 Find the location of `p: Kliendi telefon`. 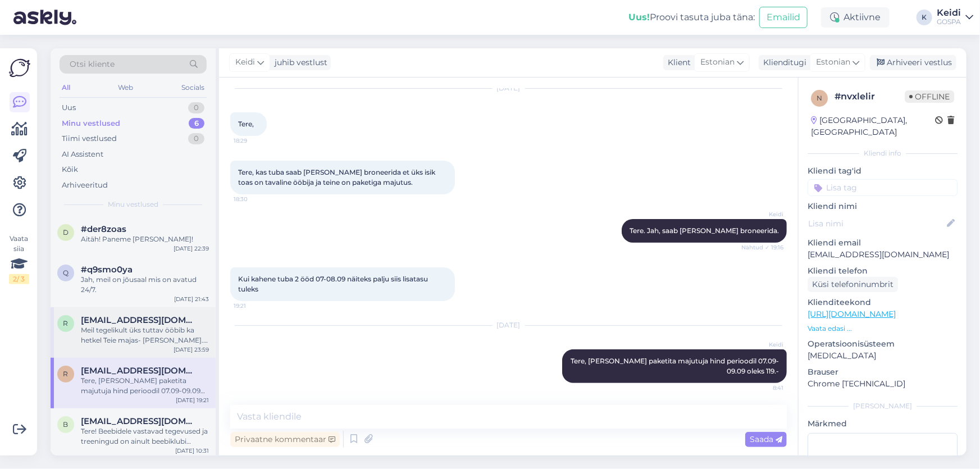

p: Kliendi telefon is located at coordinates (883, 270).